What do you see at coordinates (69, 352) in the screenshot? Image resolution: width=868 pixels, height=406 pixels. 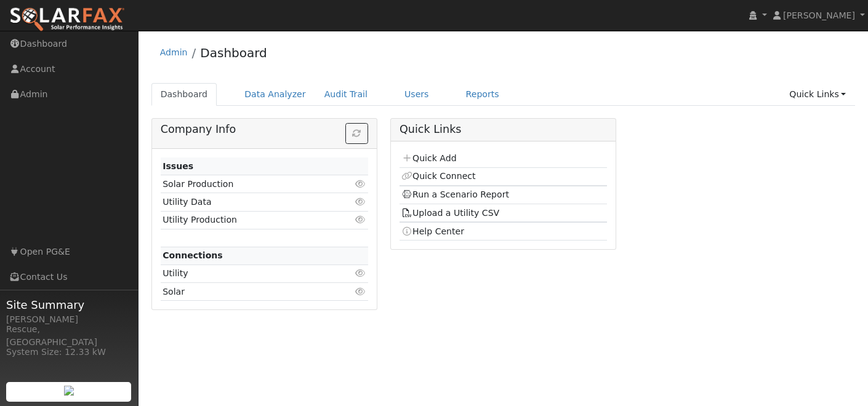 I see `div: System Size: 12.33 kW` at bounding box center [69, 352].